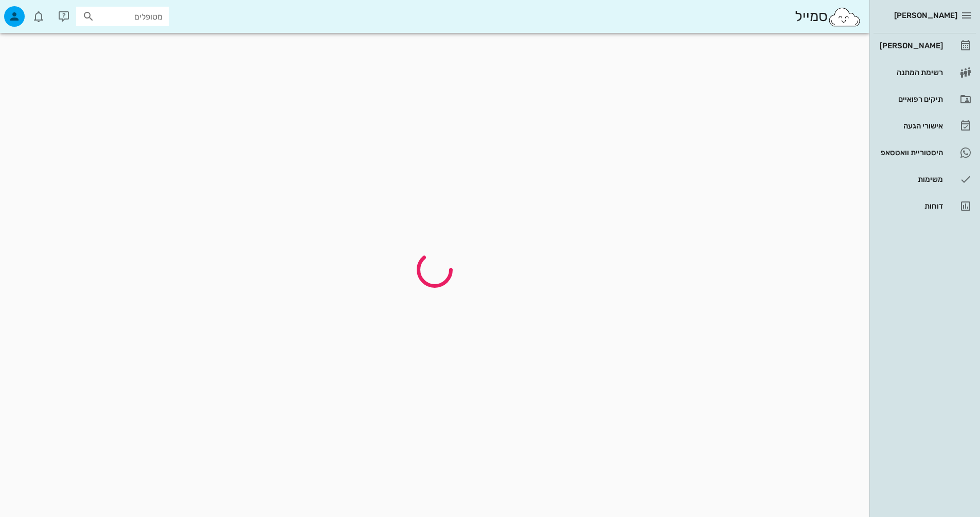 The width and height of the screenshot is (980, 517). Describe the element at coordinates (910, 179) in the screenshot. I see `div: משימות` at that location.